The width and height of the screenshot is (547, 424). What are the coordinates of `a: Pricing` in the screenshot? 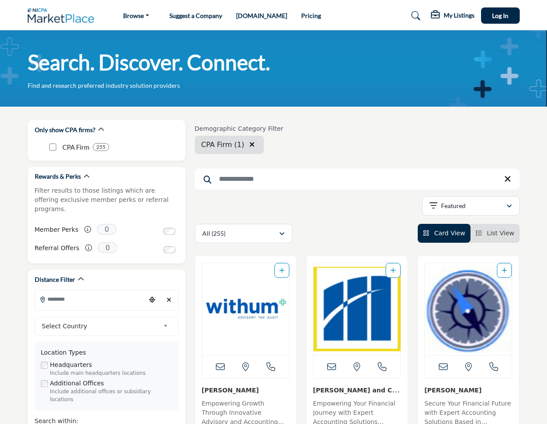 It's located at (311, 15).